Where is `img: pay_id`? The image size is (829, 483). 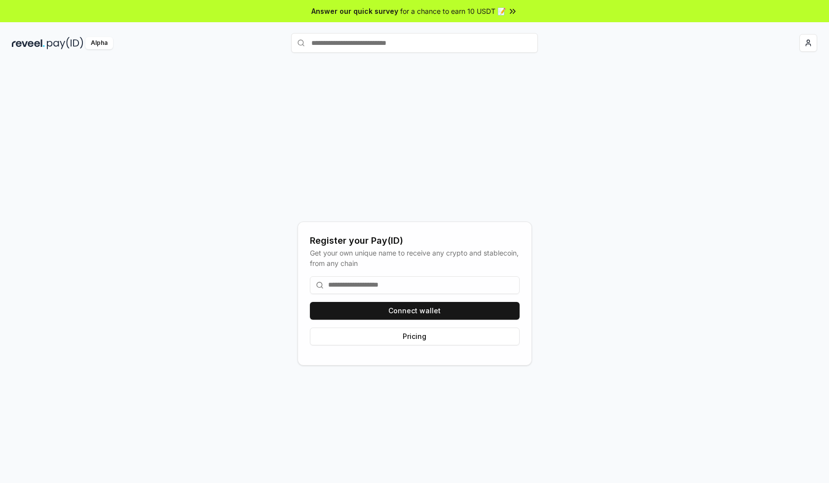 img: pay_id is located at coordinates (65, 43).